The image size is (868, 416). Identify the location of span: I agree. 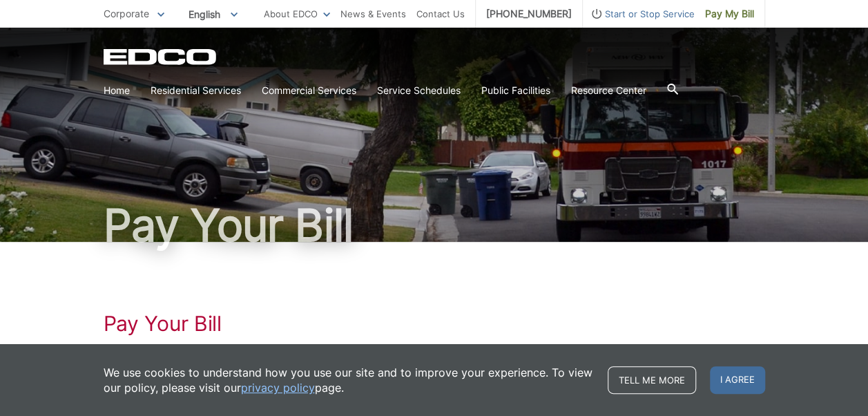
(738, 380).